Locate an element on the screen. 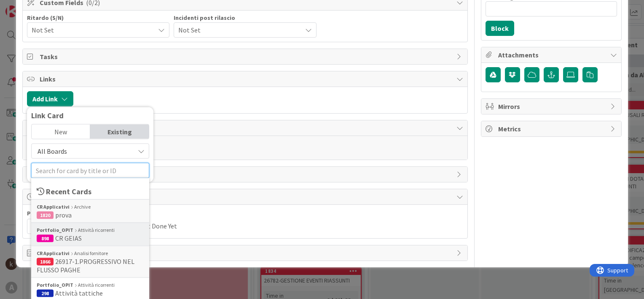 Image resolution: width=644 pixels, height=299 pixels. span: Attachments is located at coordinates (551, 55).